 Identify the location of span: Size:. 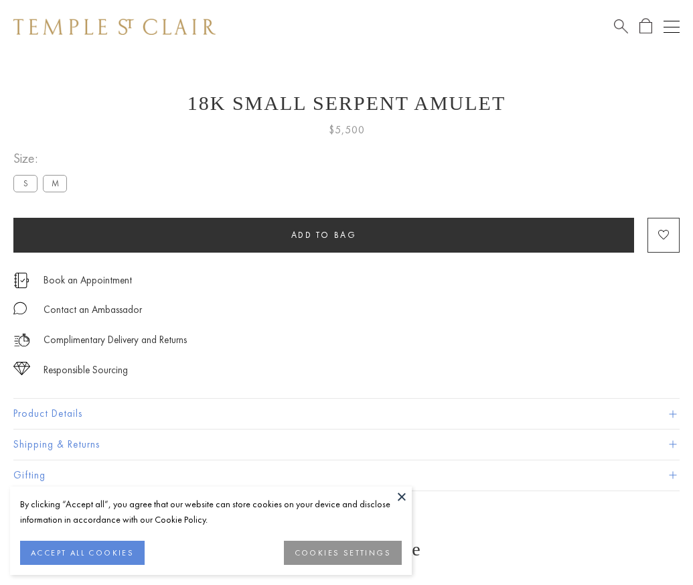
(43, 158).